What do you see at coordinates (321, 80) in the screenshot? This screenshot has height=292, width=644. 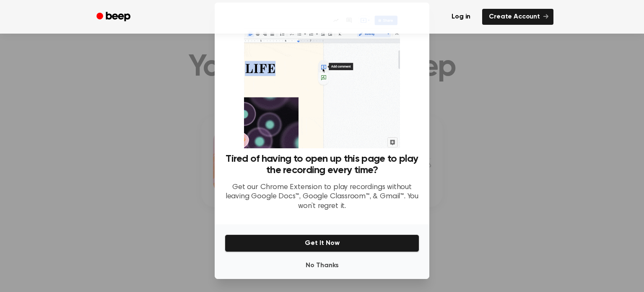 I see `img: Beep extension in action` at bounding box center [321, 80].